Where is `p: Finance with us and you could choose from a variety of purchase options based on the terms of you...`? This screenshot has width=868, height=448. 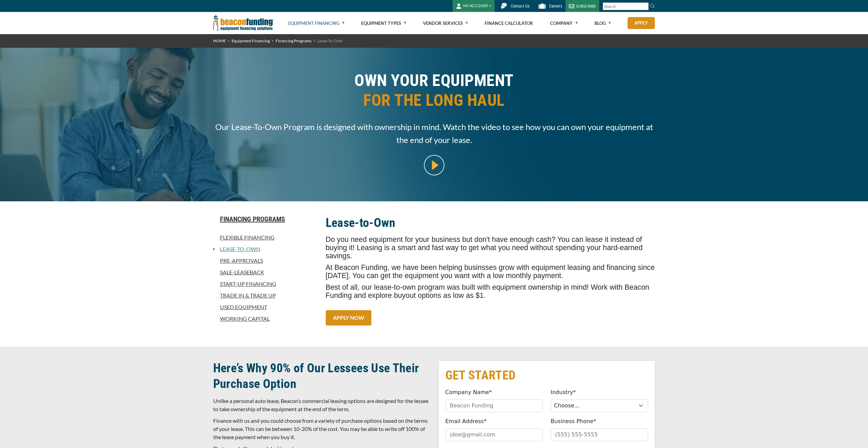 p: Finance with us and you could choose from a variety of purchase options based on the terms of you... is located at coordinates (322, 429).